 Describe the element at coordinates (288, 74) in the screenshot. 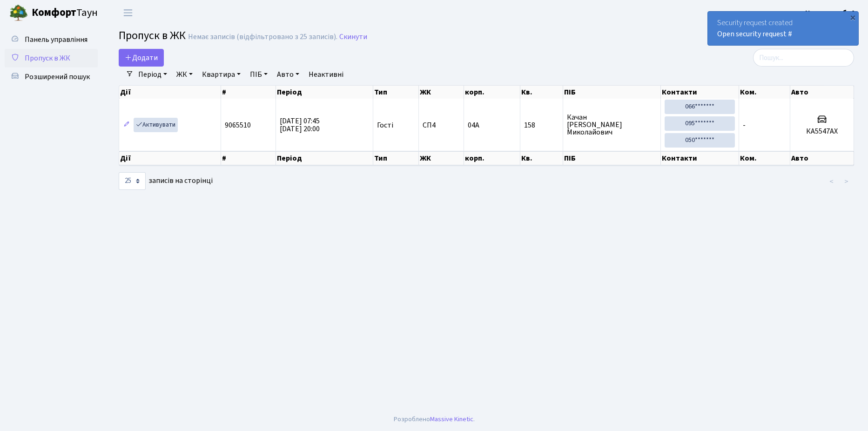

I see `a: Авто` at that location.